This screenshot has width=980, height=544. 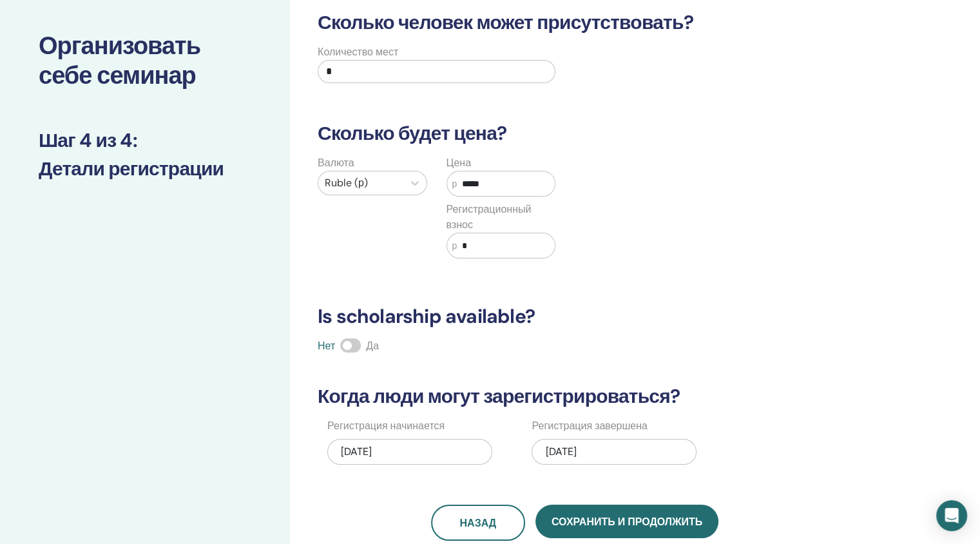 What do you see at coordinates (575, 317) in the screenshot?
I see `h3: Is scholarship available?` at bounding box center [575, 317].